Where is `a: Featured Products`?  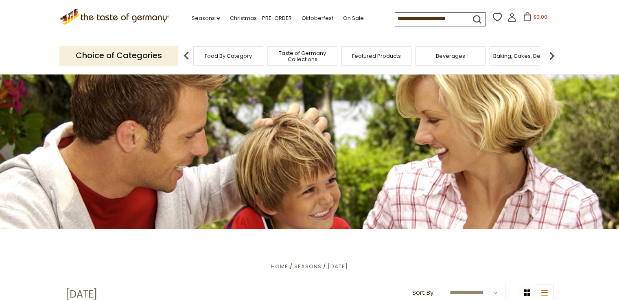 a: Featured Products is located at coordinates (377, 56).